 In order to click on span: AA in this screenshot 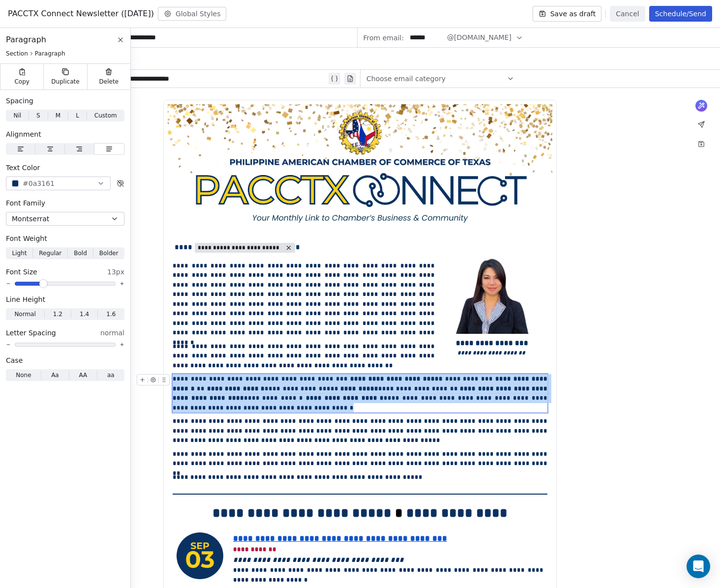, I will do `click(83, 375)`.